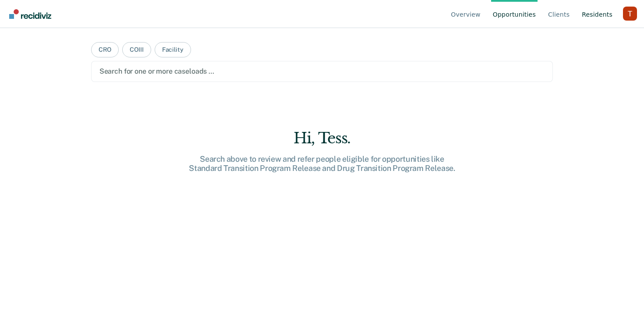 The height and width of the screenshot is (334, 644). What do you see at coordinates (173, 50) in the screenshot?
I see `button: Facility` at bounding box center [173, 50].